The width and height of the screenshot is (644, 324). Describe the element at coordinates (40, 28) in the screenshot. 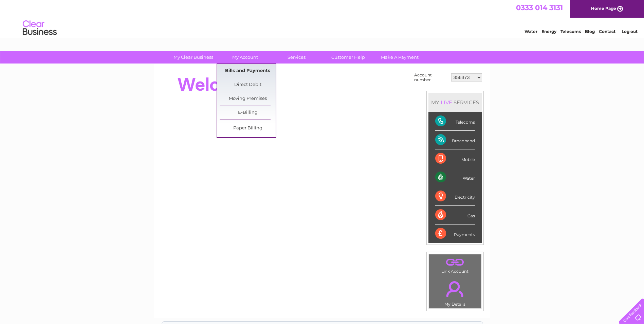

I see `img: logo.png` at that location.